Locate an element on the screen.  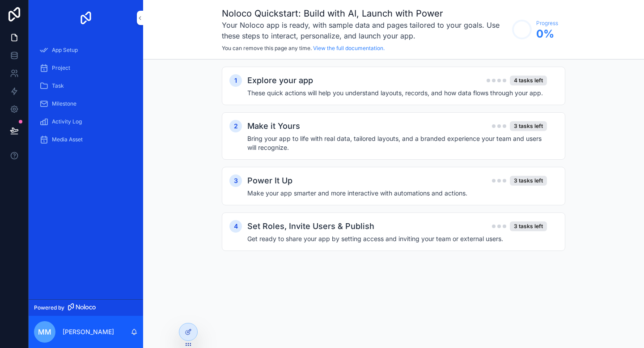
div: 2 is located at coordinates (236, 126).